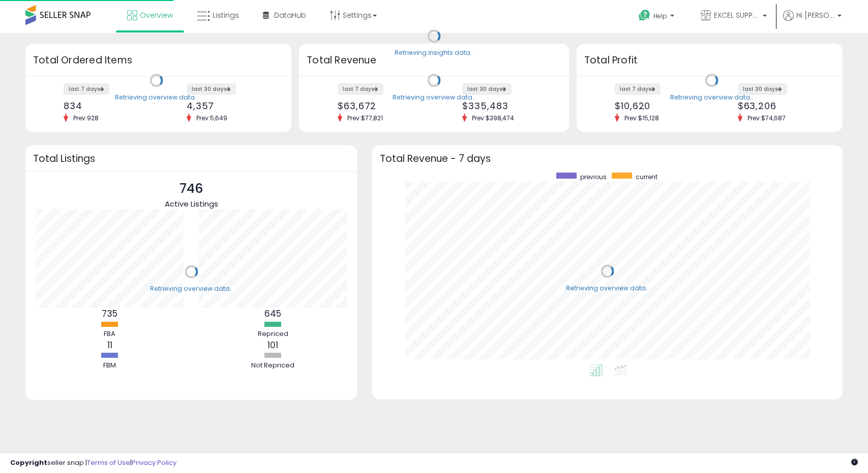 Image resolution: width=868 pixels, height=473 pixels. I want to click on span: DataHub, so click(290, 15).